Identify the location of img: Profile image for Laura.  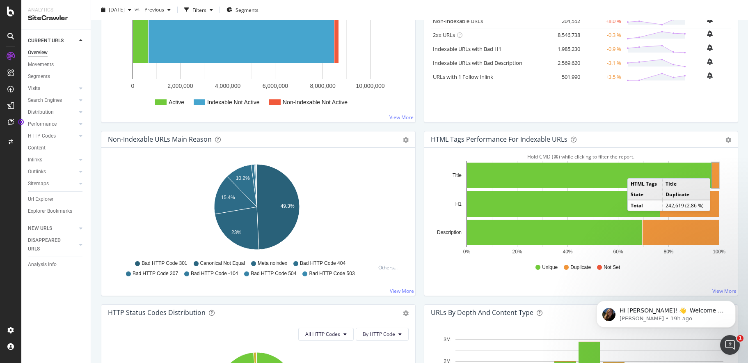
(25, 31).